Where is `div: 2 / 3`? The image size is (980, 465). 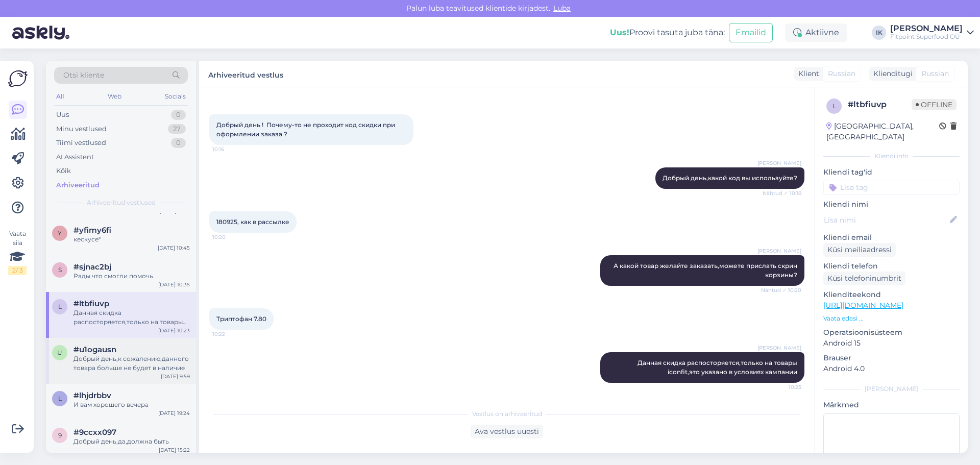
div: 2 / 3 is located at coordinates (18, 271).